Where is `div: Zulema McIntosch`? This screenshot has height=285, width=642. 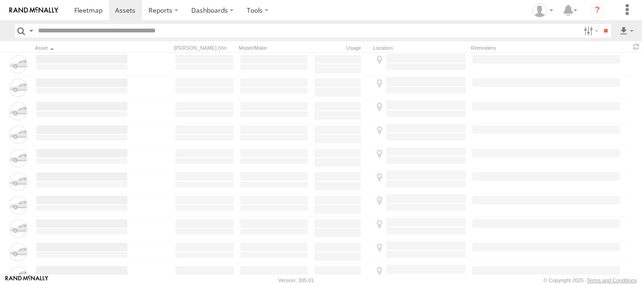
div: Zulema McIntosch is located at coordinates (543, 10).